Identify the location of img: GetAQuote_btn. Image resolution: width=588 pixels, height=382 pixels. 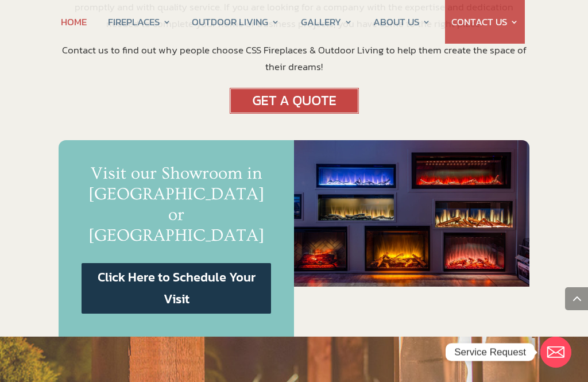
(294, 100).